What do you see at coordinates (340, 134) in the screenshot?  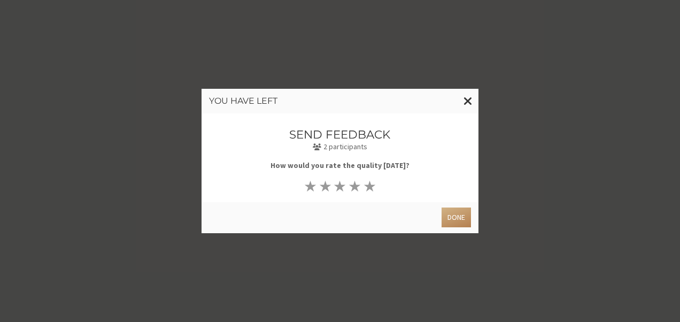 I see `h3: Send feedback` at bounding box center [340, 134].